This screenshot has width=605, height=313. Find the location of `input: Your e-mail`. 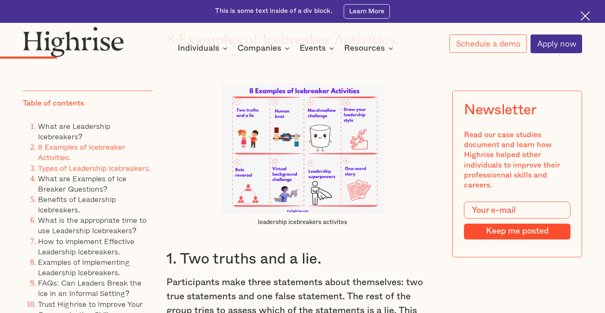

input: Your e-mail is located at coordinates (517, 210).